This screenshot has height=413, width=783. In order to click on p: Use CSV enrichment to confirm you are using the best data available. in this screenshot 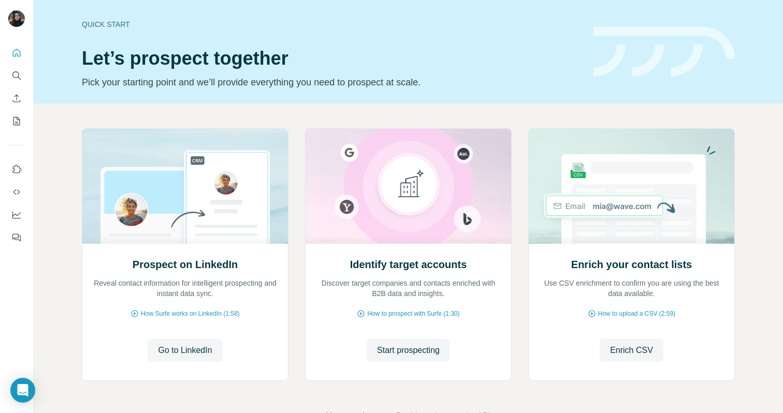, I will do `click(631, 288)`.